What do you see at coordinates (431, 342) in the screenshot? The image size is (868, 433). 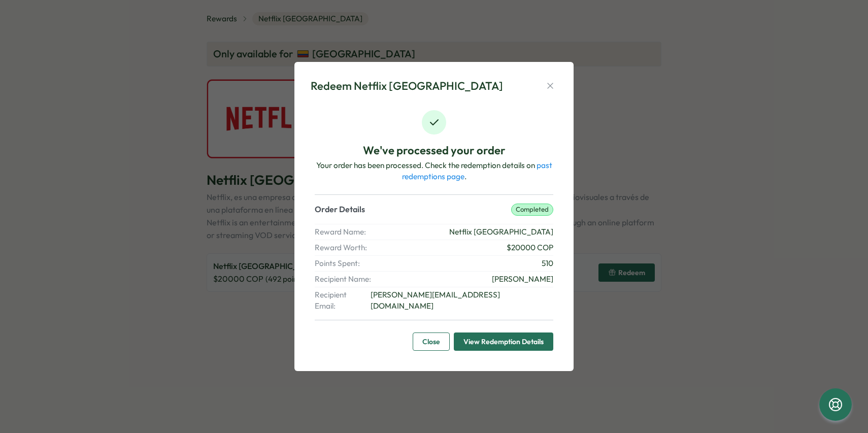 I see `button: Close` at bounding box center [431, 342].